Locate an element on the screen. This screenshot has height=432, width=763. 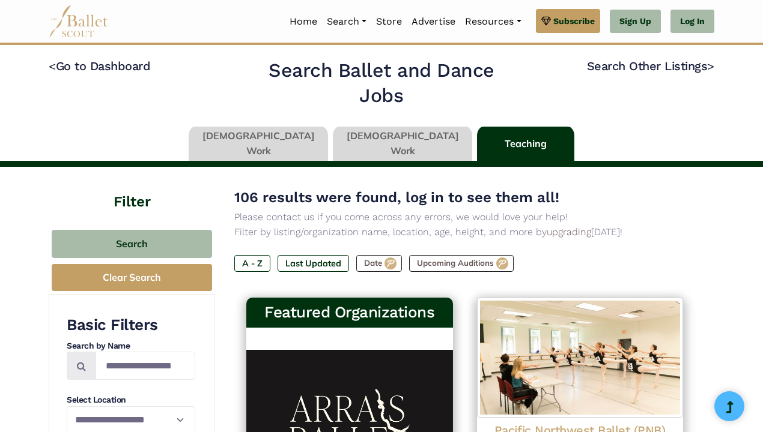
button: Search is located at coordinates (132, 244).